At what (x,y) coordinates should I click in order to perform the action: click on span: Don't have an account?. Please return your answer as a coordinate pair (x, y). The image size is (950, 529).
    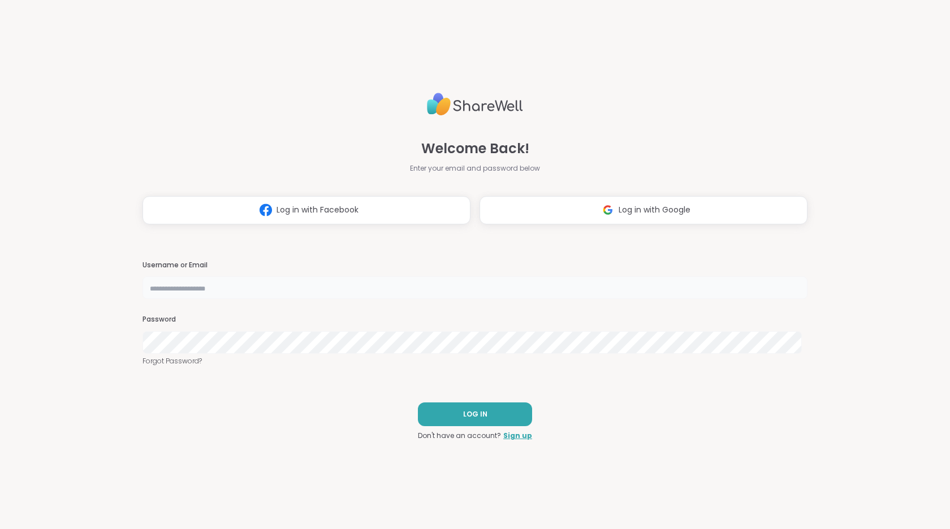
    Looking at the image, I should click on (459, 436).